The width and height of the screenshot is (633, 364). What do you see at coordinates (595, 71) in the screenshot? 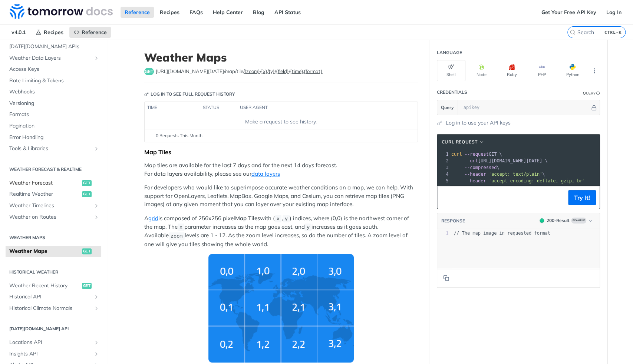
I see `svg: More ellipsis` at bounding box center [595, 71].